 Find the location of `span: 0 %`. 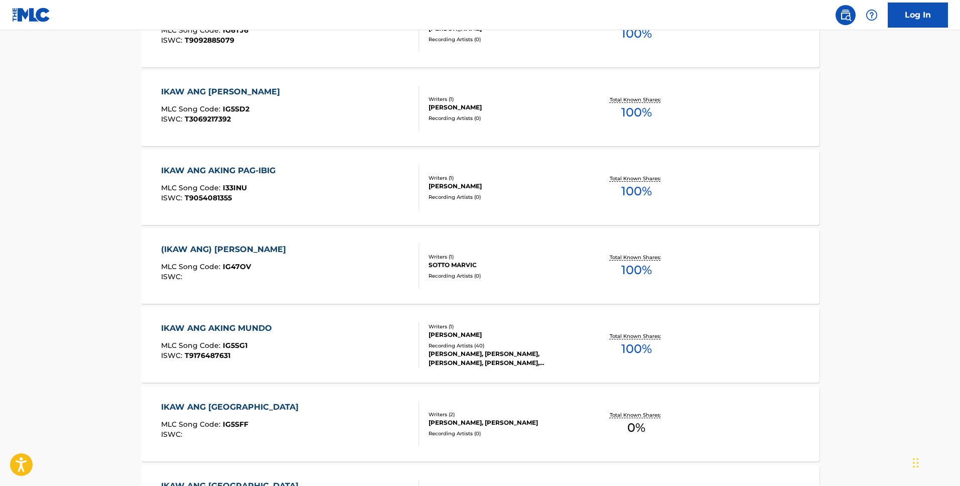

span: 0 % is located at coordinates (636, 428).